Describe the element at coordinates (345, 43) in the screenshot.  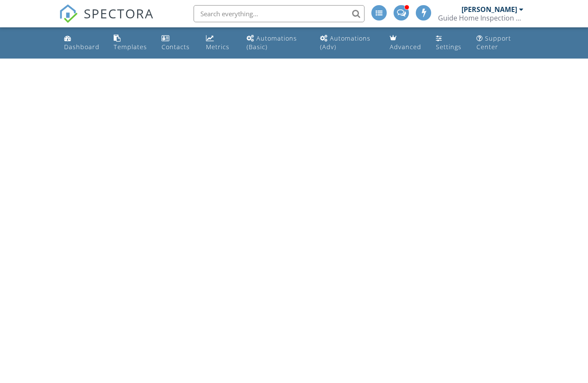
I see `div: Automations (Adv)` at that location.